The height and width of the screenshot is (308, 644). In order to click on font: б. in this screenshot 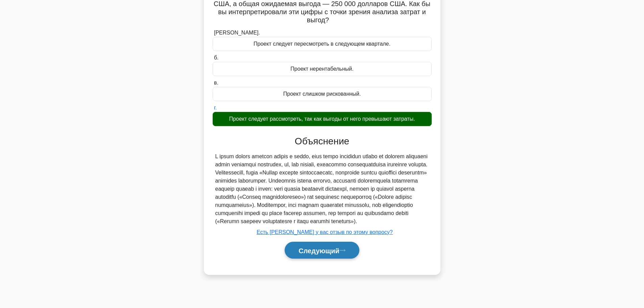, I will do `click(216, 58)`.